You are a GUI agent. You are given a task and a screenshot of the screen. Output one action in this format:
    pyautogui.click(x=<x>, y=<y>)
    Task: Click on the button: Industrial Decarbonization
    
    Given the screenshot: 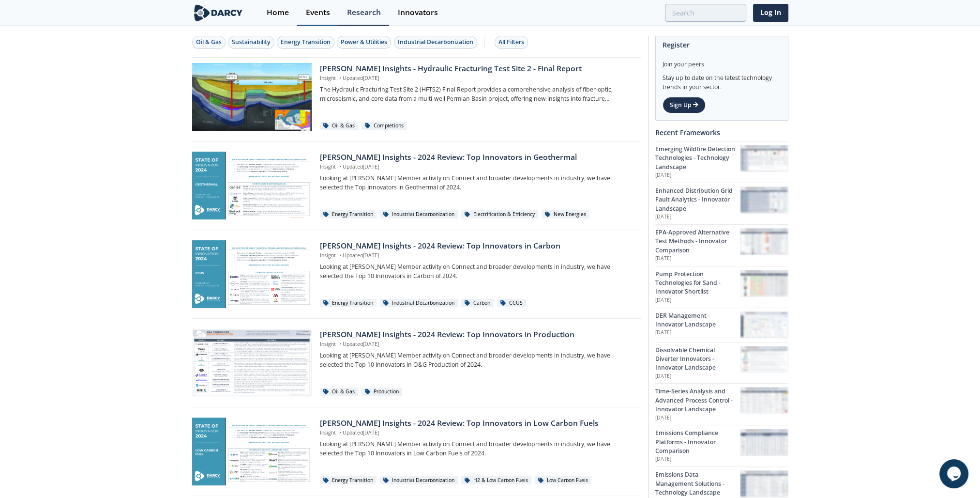 What is the action you would take?
    pyautogui.click(x=435, y=42)
    